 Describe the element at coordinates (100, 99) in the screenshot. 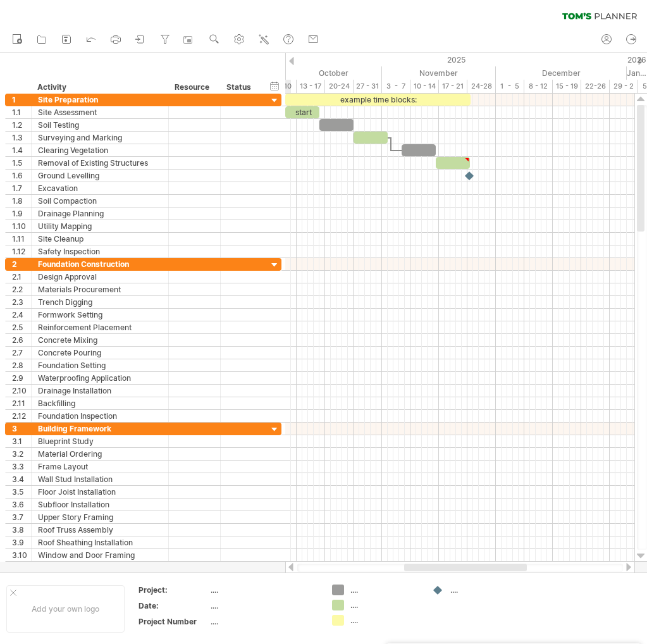

I see `div: Site Preparation` at that location.